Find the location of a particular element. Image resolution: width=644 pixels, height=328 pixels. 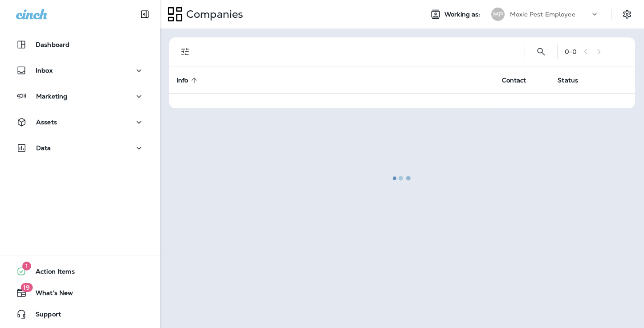

span: What's New is located at coordinates (50, 294).